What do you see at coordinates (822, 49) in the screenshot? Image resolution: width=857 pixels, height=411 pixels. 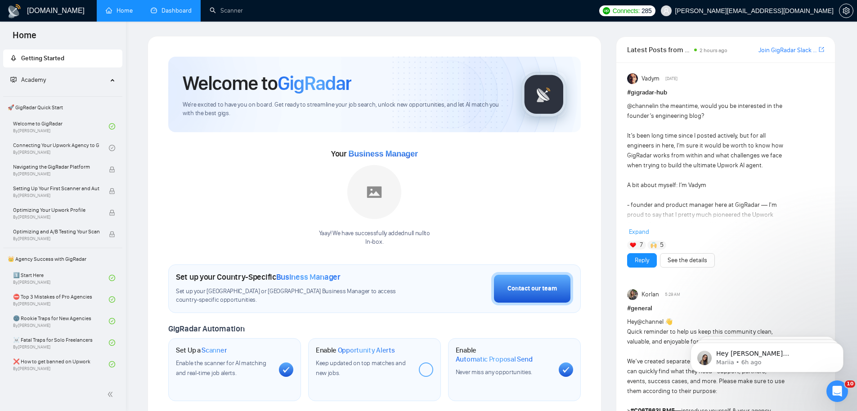 I see `a: export` at bounding box center [822, 49].